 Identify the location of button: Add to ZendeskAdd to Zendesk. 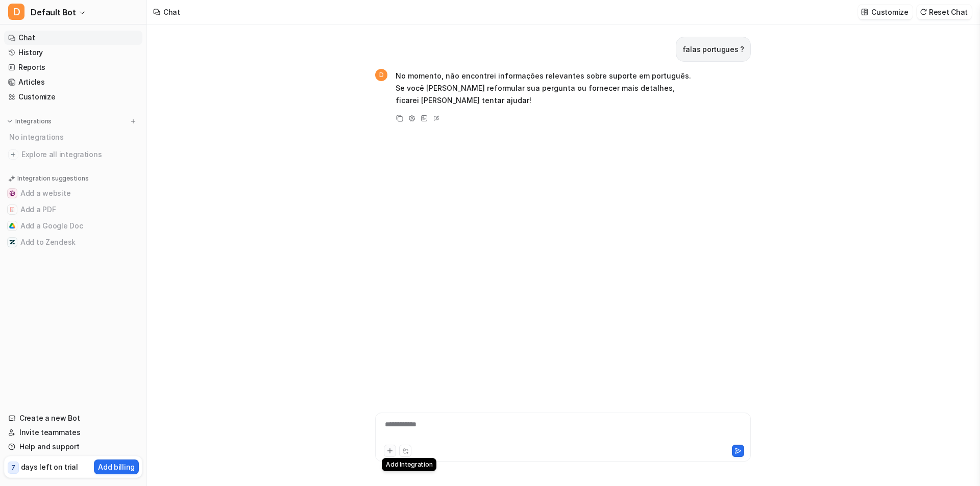
(73, 243).